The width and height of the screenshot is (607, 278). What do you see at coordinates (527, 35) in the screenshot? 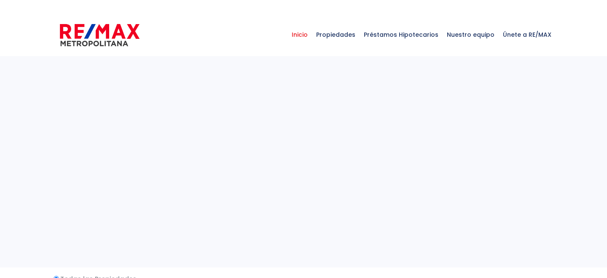
I see `span: Únete a RE/MAX` at bounding box center [527, 35].